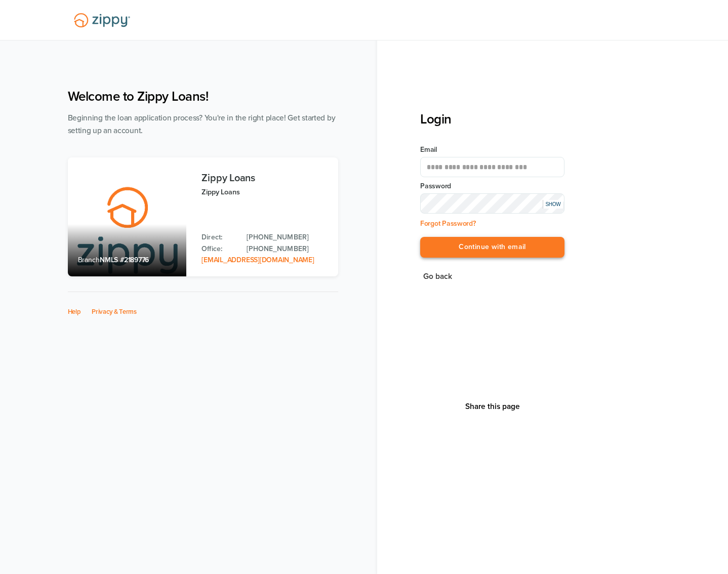 The width and height of the screenshot is (728, 574). What do you see at coordinates (102, 20) in the screenshot?
I see `img: Lender Logo` at bounding box center [102, 20].